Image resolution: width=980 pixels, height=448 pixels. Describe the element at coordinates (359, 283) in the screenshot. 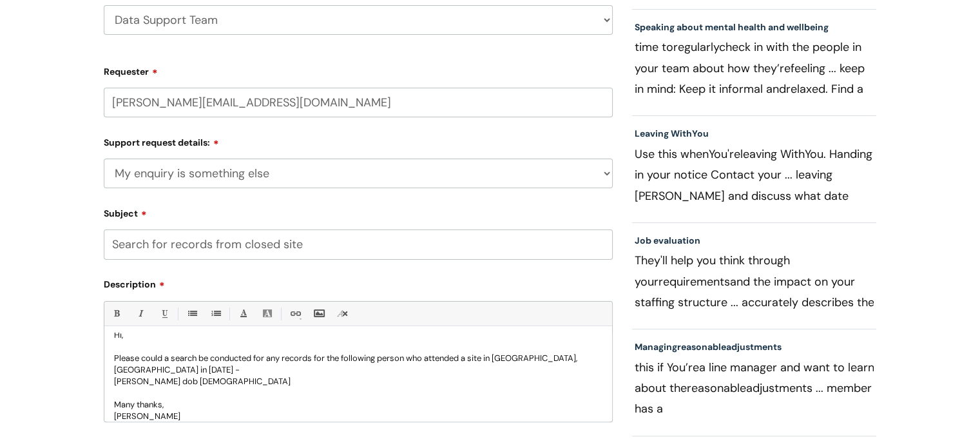

I see `label: Description` at that location.